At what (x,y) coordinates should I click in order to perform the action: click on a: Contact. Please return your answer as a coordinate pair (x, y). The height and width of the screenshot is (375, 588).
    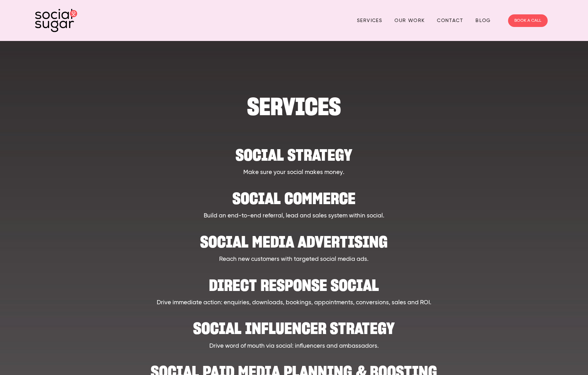
    Looking at the image, I should click on (450, 20).